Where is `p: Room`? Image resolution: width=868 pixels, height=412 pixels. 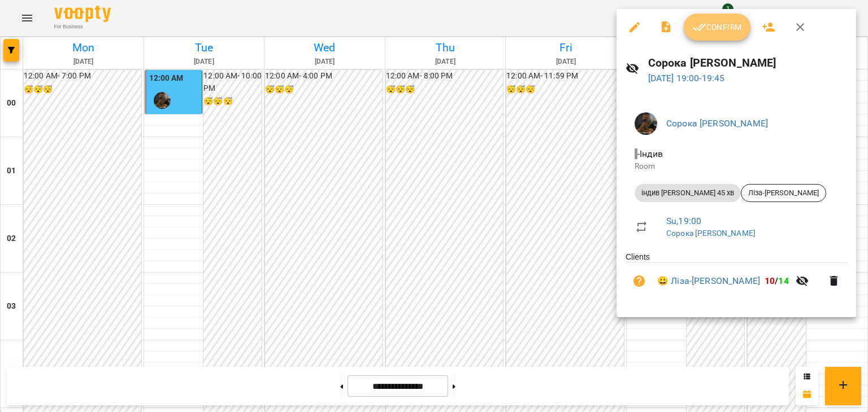
p: Room is located at coordinates (736, 167).